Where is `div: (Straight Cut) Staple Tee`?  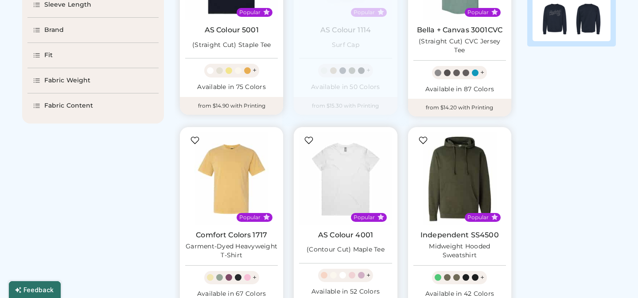 div: (Straight Cut) Staple Tee is located at coordinates (231, 45).